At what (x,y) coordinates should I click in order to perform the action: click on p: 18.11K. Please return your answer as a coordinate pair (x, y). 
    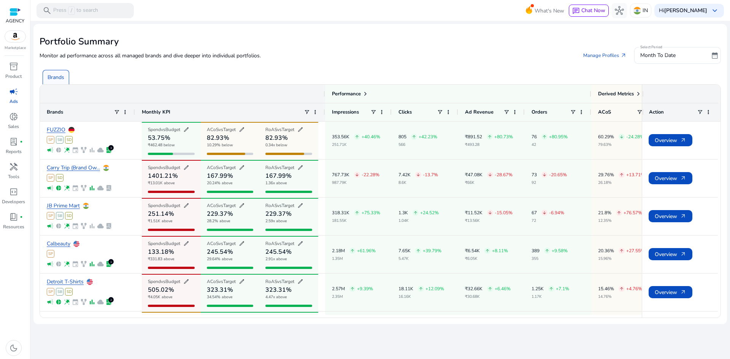
    Looking at the image, I should click on (406, 289).